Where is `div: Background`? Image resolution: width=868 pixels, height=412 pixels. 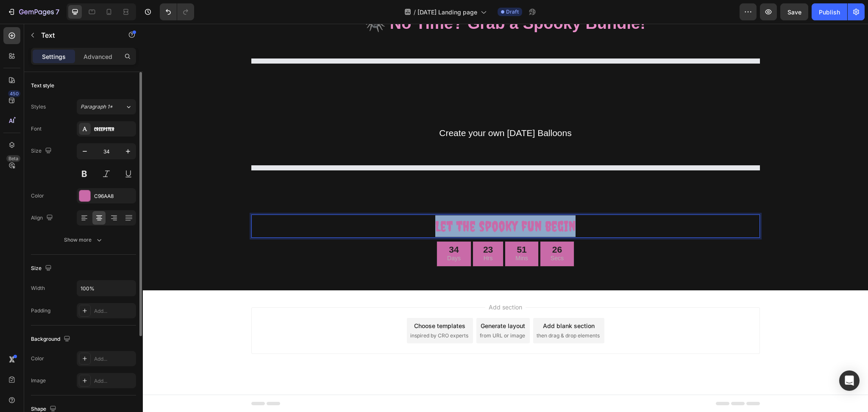
div: Background is located at coordinates (51, 339).